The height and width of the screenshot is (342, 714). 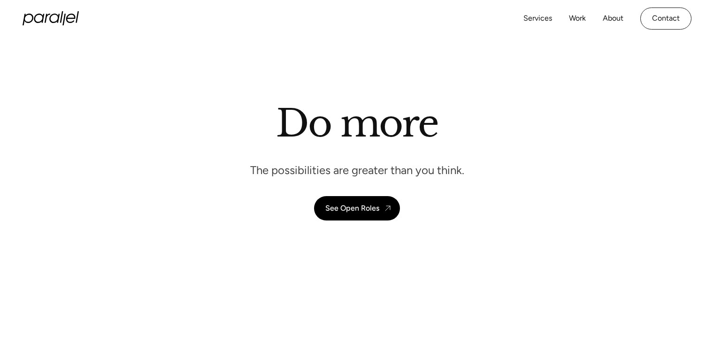 What do you see at coordinates (537, 18) in the screenshot?
I see `a: Services` at bounding box center [537, 18].